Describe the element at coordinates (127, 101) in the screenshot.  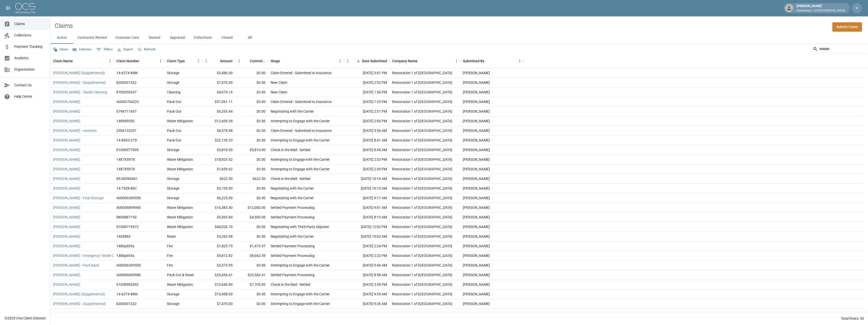
I see `div: A0000704223` at that location.